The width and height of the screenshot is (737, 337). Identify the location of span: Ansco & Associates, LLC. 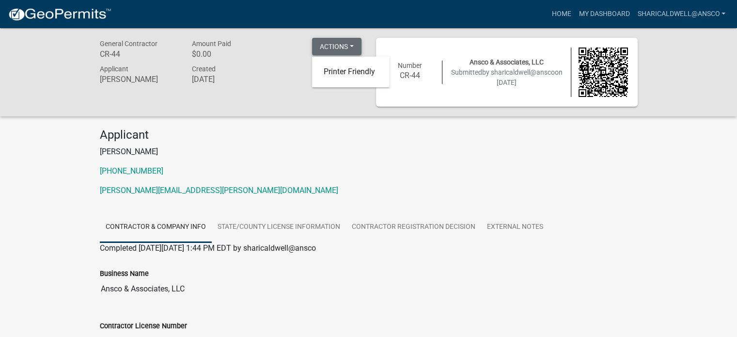
(506, 62).